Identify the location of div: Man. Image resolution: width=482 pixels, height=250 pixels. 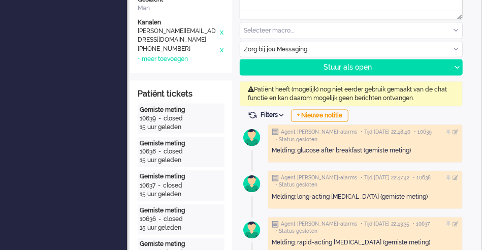
(181, 8).